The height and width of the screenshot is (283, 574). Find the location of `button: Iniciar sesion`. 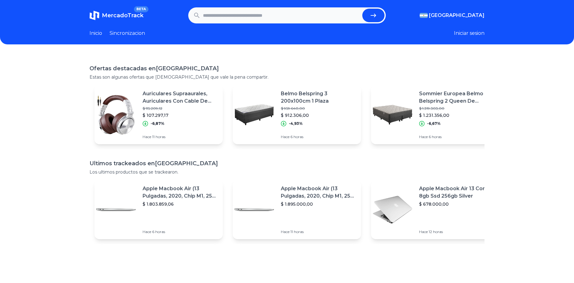

button: Iniciar sesion is located at coordinates (469, 33).